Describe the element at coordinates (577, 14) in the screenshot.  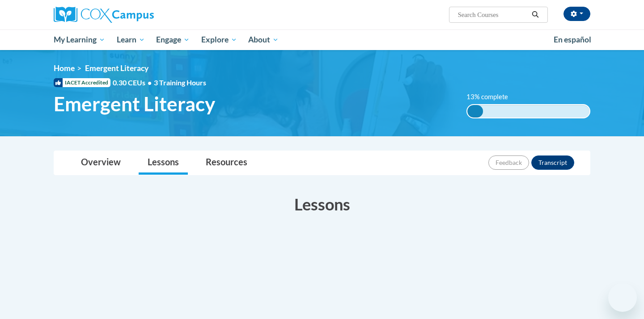
I see `button: Account Settings` at that location.